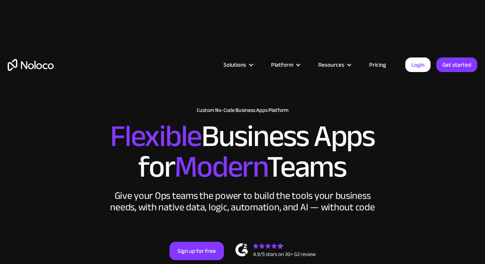  I want to click on span: Flexible, so click(156, 136).